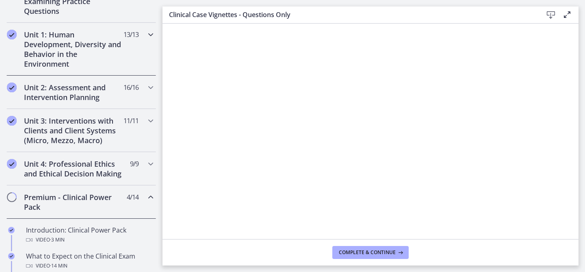  Describe the element at coordinates (131, 121) in the screenshot. I see `span: 11 / 11` at that location.